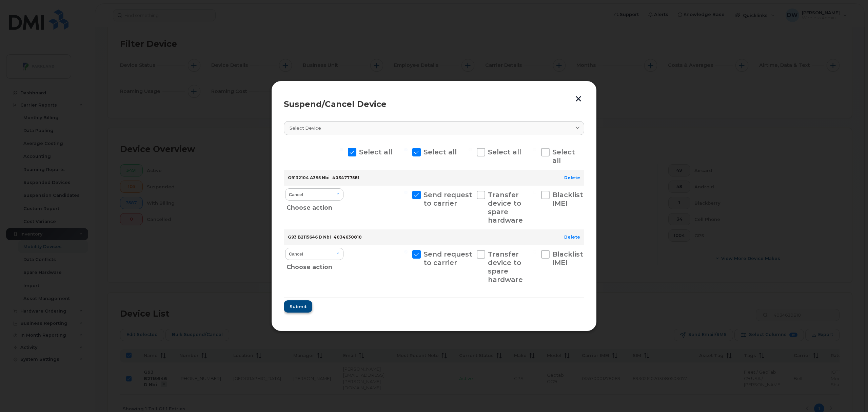 This screenshot has height=412, width=868. What do you see at coordinates (298, 306) in the screenshot?
I see `span: Submit` at bounding box center [298, 306].